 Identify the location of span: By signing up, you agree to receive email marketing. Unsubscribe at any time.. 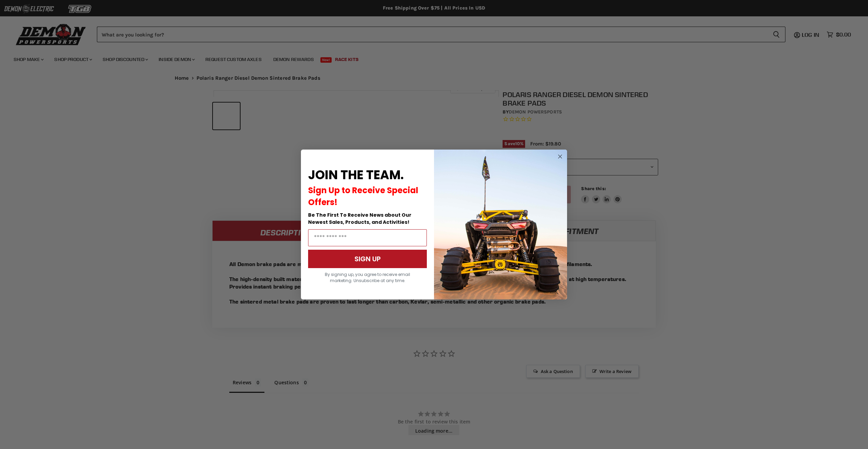
(367, 277).